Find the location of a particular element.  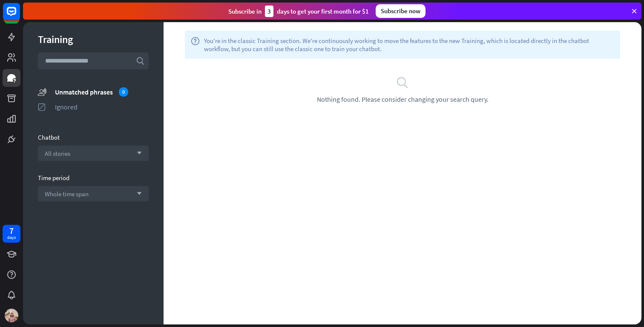

div: days is located at coordinates (11, 238).